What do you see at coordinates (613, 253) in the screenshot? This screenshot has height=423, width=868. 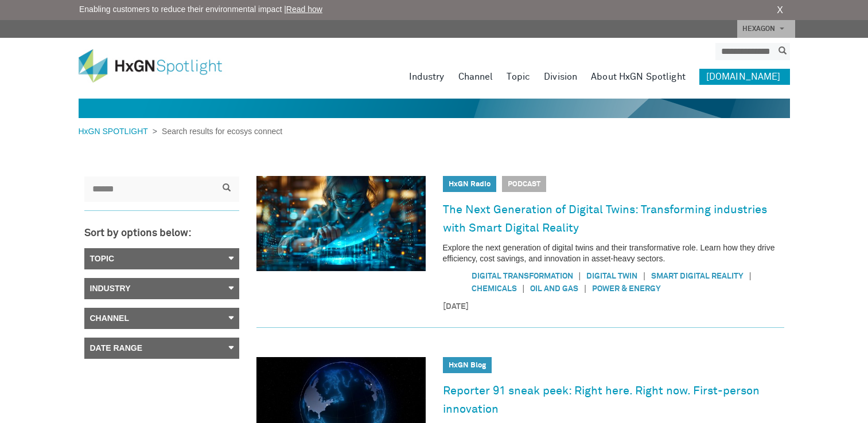 I see `p: Explore the next generation of digital twins and their transformative role. Learn how they drive ...` at bounding box center [613, 253].